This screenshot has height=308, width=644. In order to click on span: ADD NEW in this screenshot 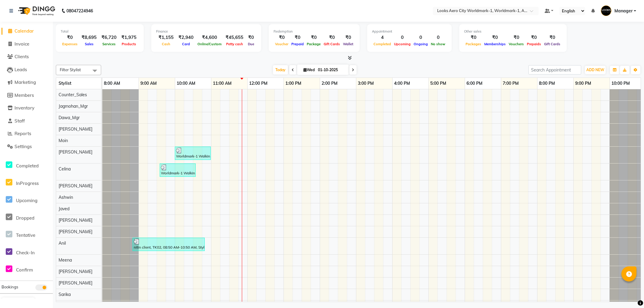, I will do `click(595, 70)`.